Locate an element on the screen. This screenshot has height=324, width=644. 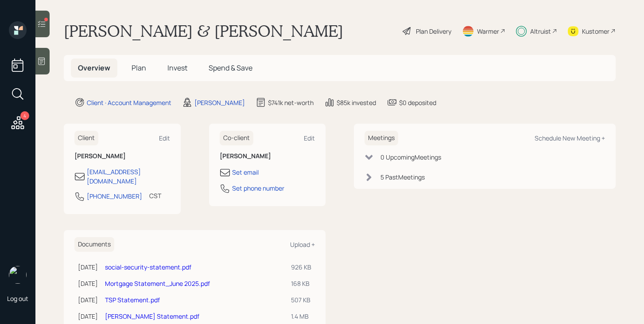
div: 4 is located at coordinates (25, 116).